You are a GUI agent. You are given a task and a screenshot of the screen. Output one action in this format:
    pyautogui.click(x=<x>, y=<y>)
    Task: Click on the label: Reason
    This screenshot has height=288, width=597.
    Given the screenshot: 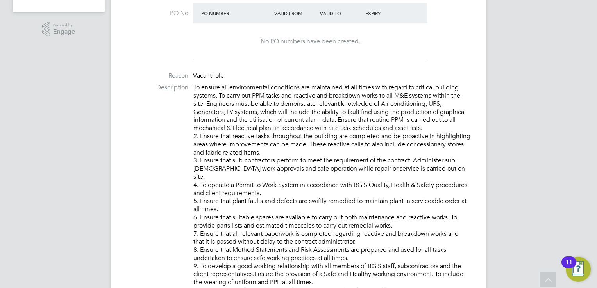 What is the action you would take?
    pyautogui.click(x=158, y=76)
    